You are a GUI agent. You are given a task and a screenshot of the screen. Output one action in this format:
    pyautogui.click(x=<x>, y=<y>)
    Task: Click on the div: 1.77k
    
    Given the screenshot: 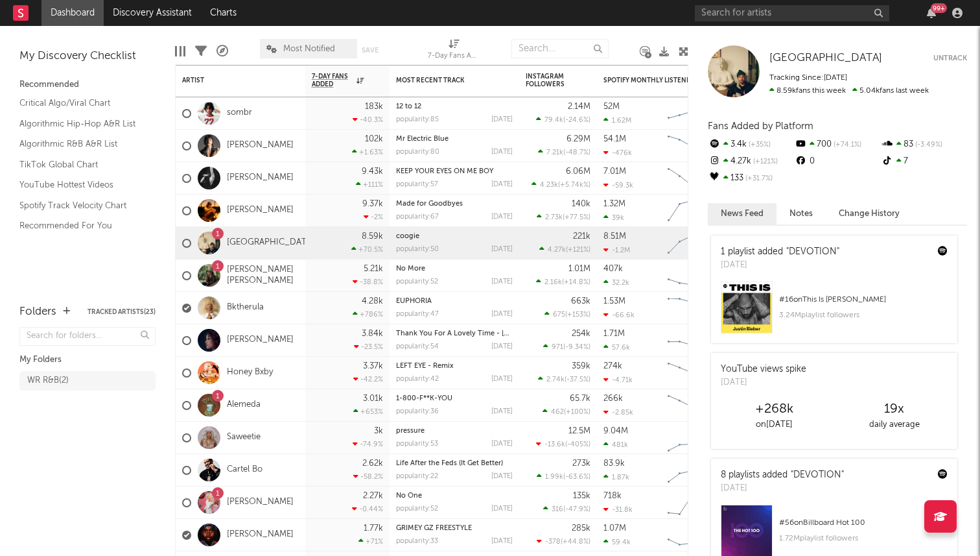 What is the action you would take?
    pyautogui.click(x=373, y=528)
    